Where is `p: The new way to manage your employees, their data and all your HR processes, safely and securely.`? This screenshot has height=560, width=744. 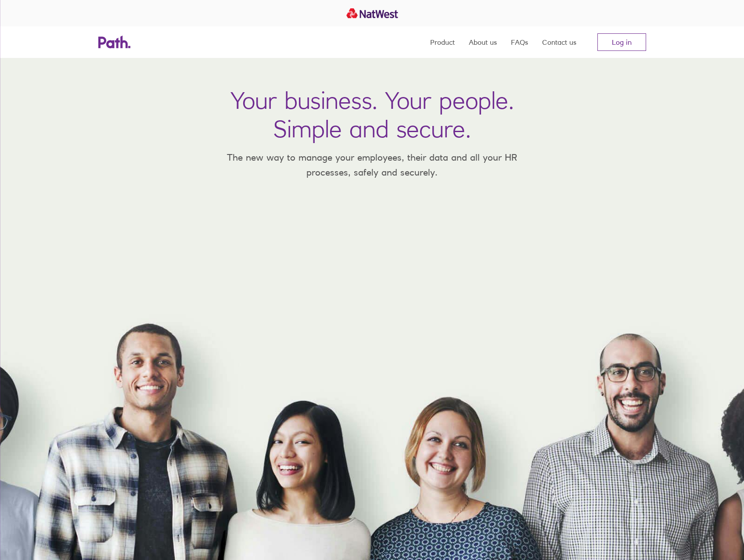 p: The new way to manage your employees, their data and all your HR processes, safely and securely. is located at coordinates (372, 164).